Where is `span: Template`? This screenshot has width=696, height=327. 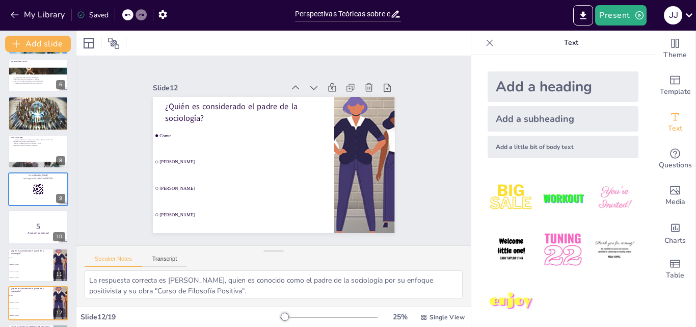
span: Template is located at coordinates (675, 92).